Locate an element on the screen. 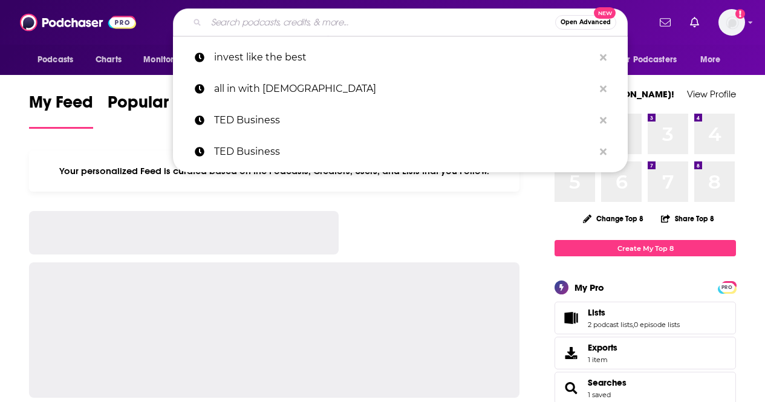 This screenshot has height=402, width=765. input: Search podcasts, credits, & more... is located at coordinates (380, 22).